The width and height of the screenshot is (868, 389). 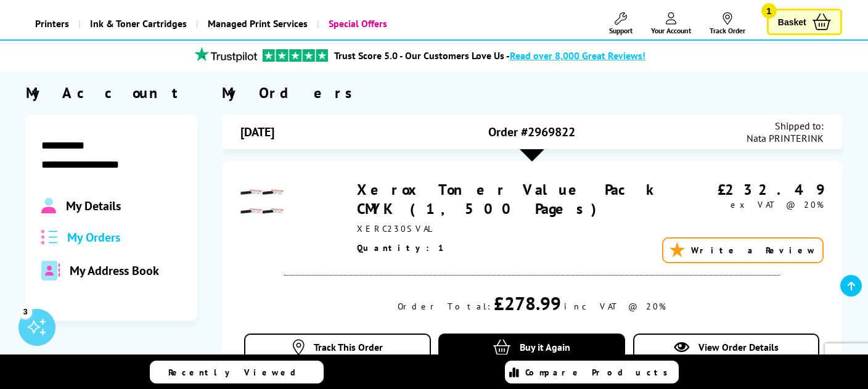 What do you see at coordinates (114, 271) in the screenshot?
I see `span: My Address Book` at bounding box center [114, 271].